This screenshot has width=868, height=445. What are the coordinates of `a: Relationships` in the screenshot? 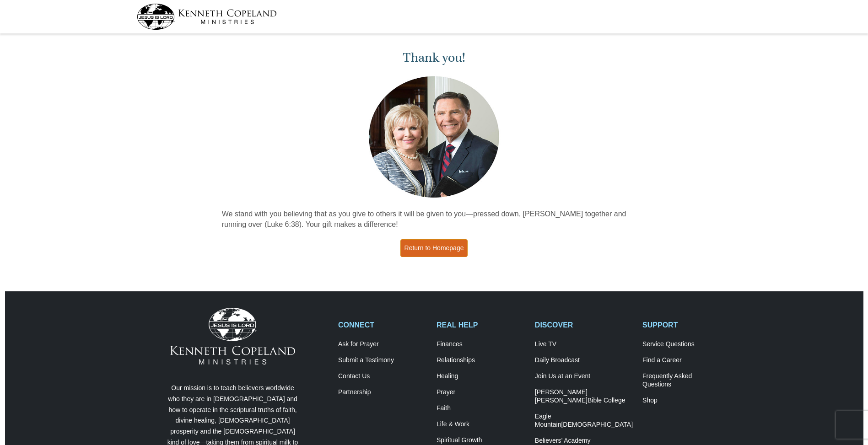 It's located at (481, 361).